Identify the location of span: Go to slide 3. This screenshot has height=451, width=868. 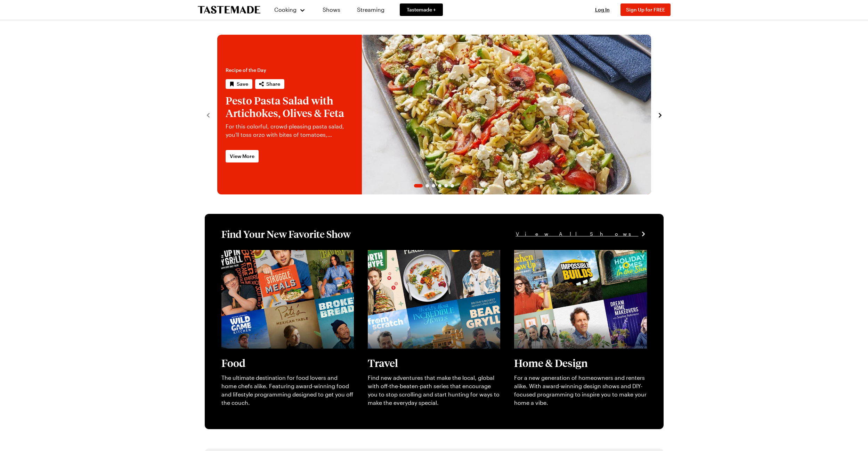
(434, 186).